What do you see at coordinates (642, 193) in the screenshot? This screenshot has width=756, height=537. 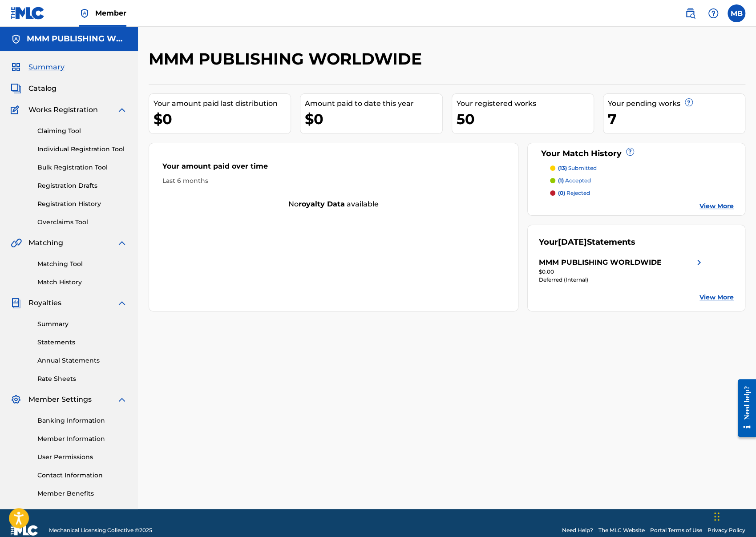 I see `a: (0) rejected` at bounding box center [642, 193].